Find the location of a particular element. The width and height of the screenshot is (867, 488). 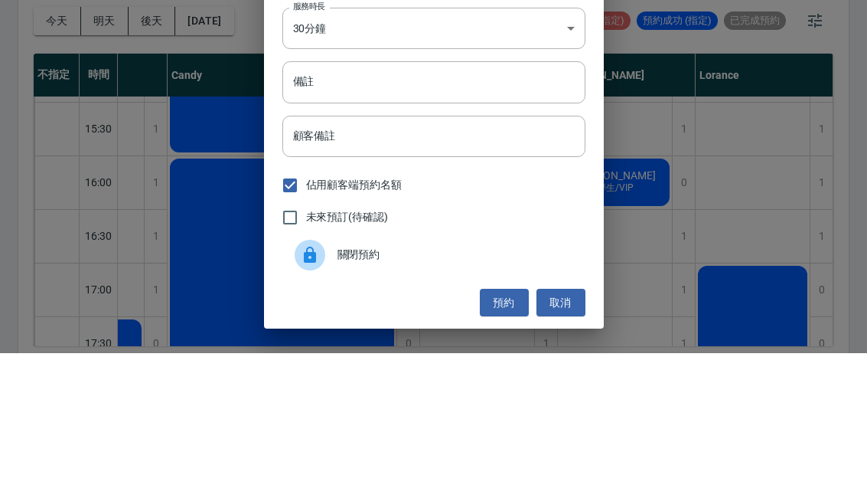

span: 未來預訂(待確認) is located at coordinates (348, 351).